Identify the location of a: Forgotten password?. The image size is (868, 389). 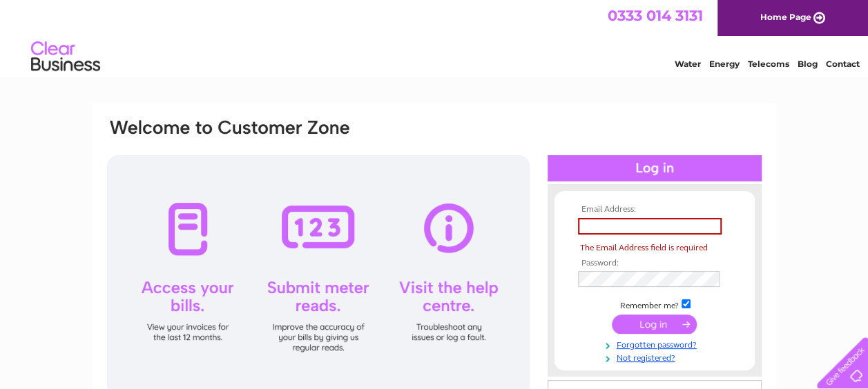
(656, 344).